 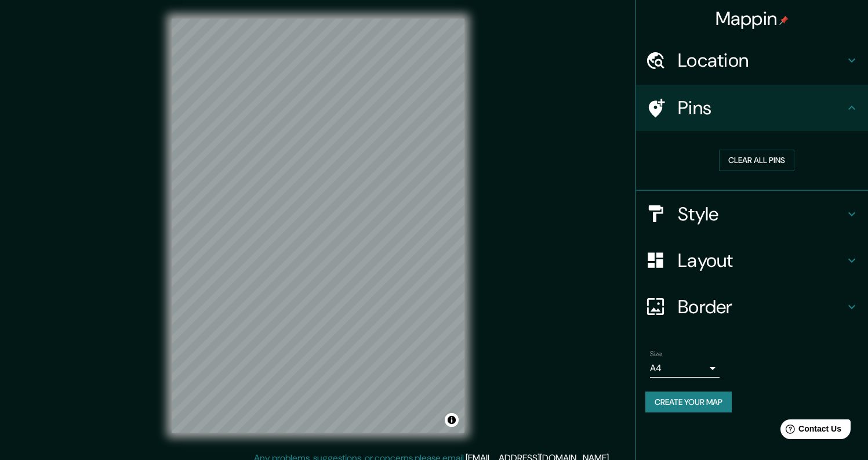 What do you see at coordinates (761, 307) in the screenshot?
I see `h4: Border` at bounding box center [761, 307].